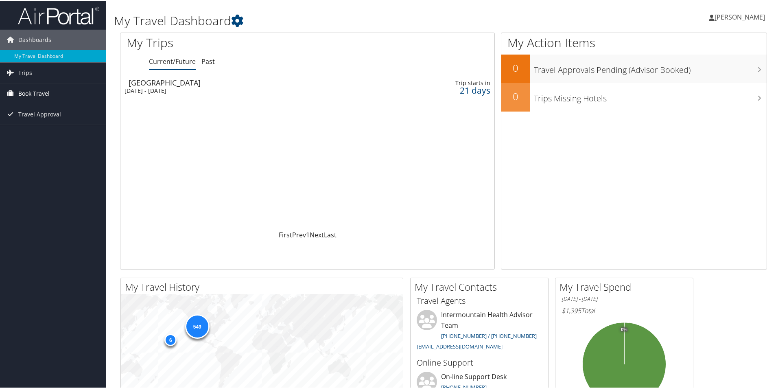 The height and width of the screenshot is (388, 778). I want to click on a: Next, so click(317, 234).